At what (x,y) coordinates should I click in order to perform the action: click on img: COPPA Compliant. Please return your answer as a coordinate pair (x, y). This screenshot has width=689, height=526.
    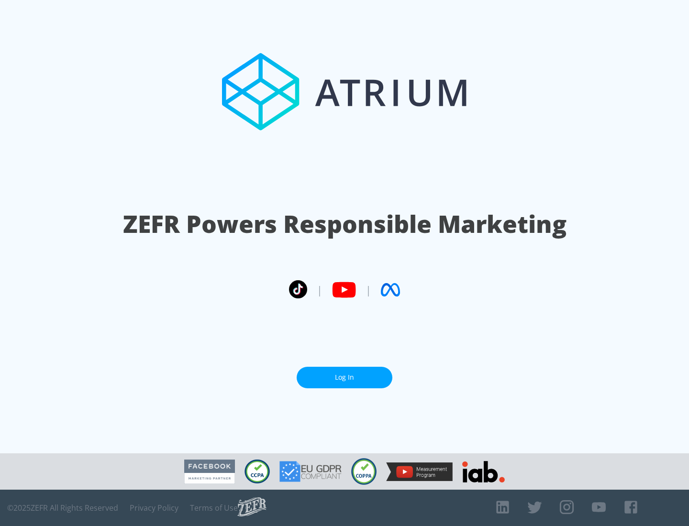
    Looking at the image, I should click on (364, 472).